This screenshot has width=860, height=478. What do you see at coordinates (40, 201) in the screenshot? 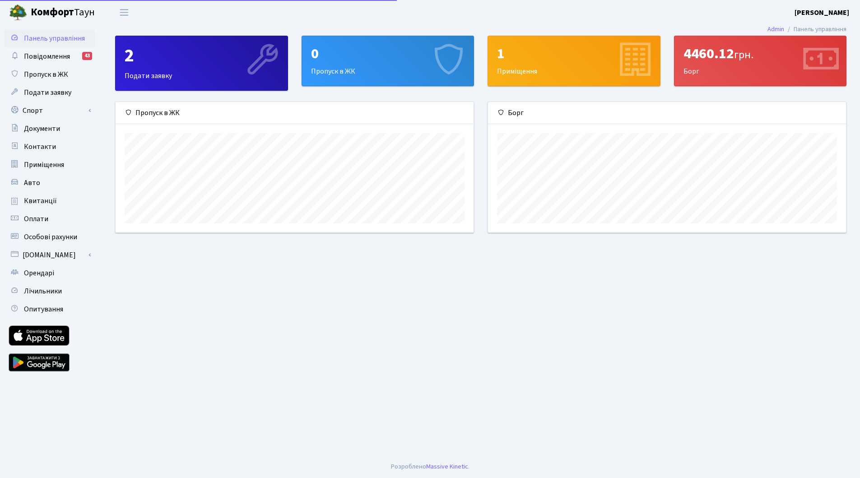
I see `span: Квитанції` at bounding box center [40, 201].